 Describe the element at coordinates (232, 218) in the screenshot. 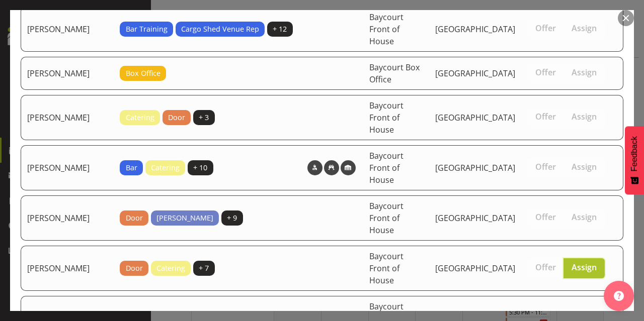

I see `span: + 9` at that location.